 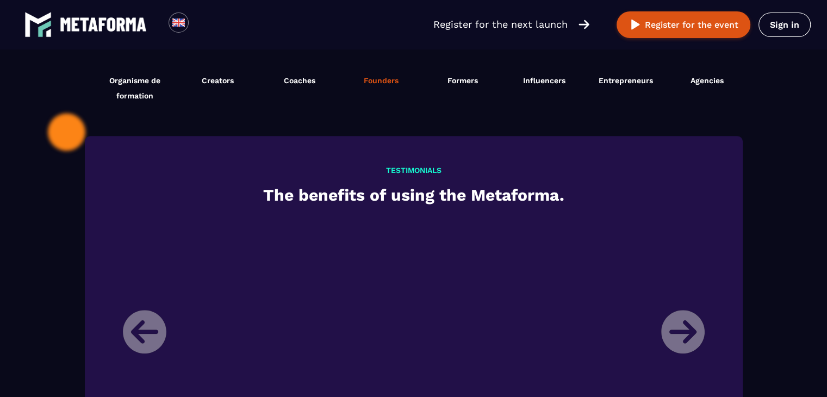 I want to click on button: Register for the event, so click(x=684, y=24).